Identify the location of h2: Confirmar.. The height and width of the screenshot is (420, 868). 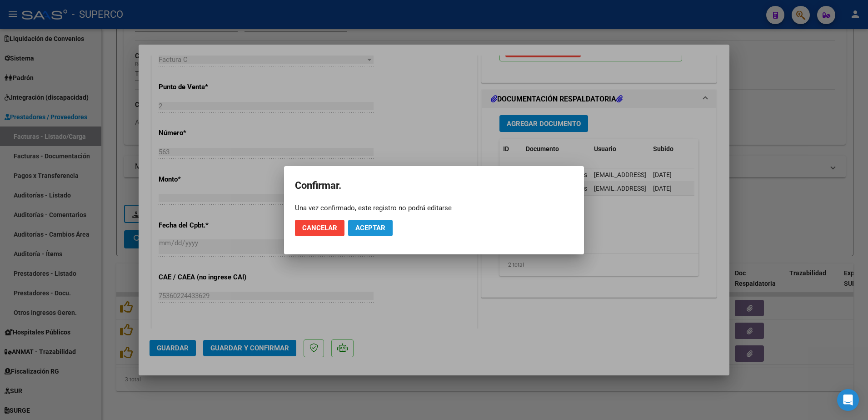
(434, 186).